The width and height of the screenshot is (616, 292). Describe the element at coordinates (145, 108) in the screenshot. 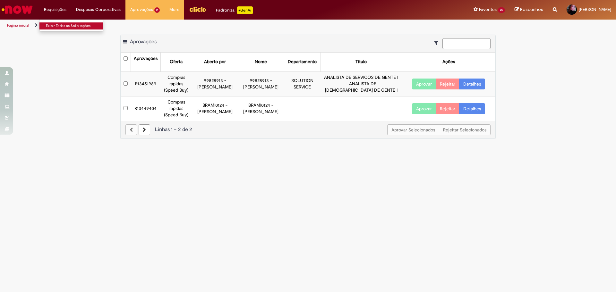

I see `td: R13449404` at that location.